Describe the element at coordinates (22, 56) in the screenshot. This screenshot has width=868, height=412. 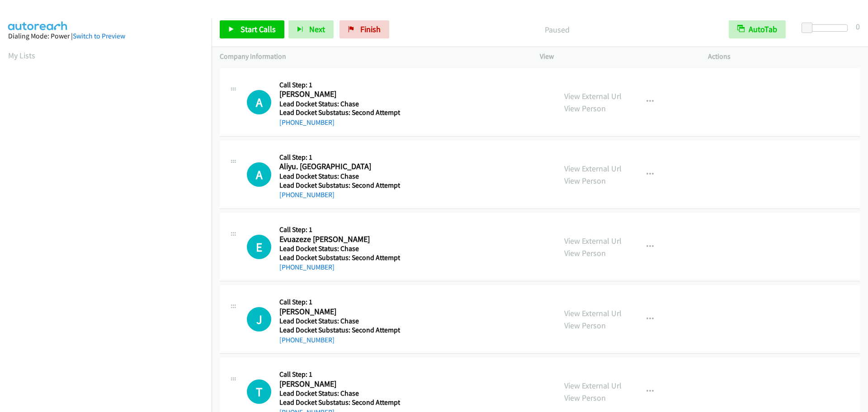
I see `a: My Lists` at that location.